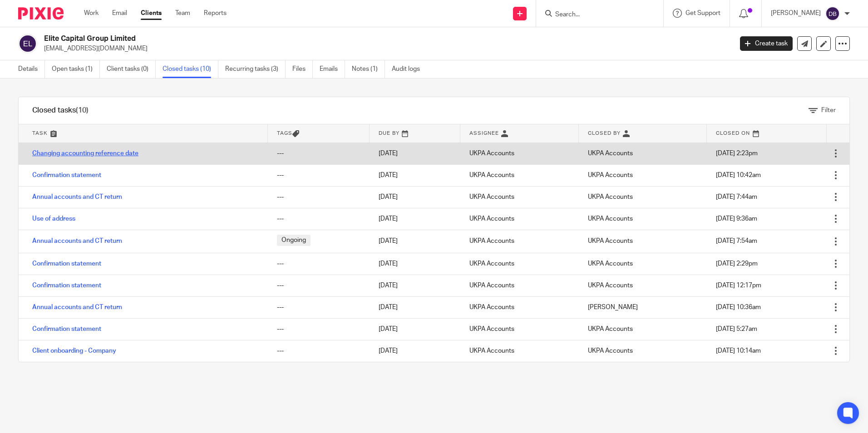  What do you see at coordinates (60, 110) in the screenshot?
I see `h1: Closed tasks` at bounding box center [60, 110].